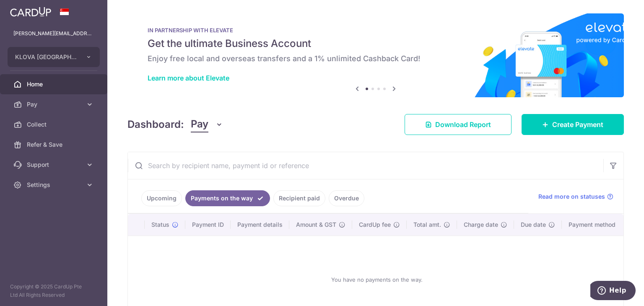  Describe the element at coordinates (578, 124) in the screenshot. I see `span: Create Payment` at that location.